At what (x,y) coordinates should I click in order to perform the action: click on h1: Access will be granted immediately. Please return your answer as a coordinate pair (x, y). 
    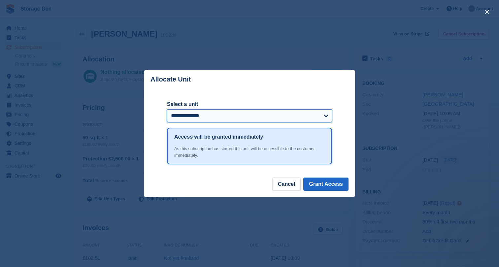
    Looking at the image, I should click on (218, 137).